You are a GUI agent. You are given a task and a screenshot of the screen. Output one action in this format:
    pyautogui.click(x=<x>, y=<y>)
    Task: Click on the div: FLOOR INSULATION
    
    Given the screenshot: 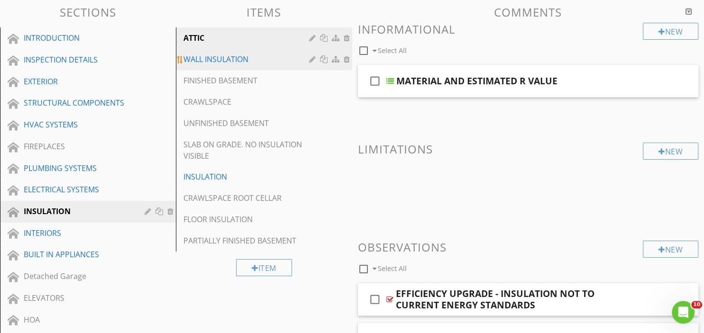 What is the action you would take?
    pyautogui.click(x=247, y=219)
    